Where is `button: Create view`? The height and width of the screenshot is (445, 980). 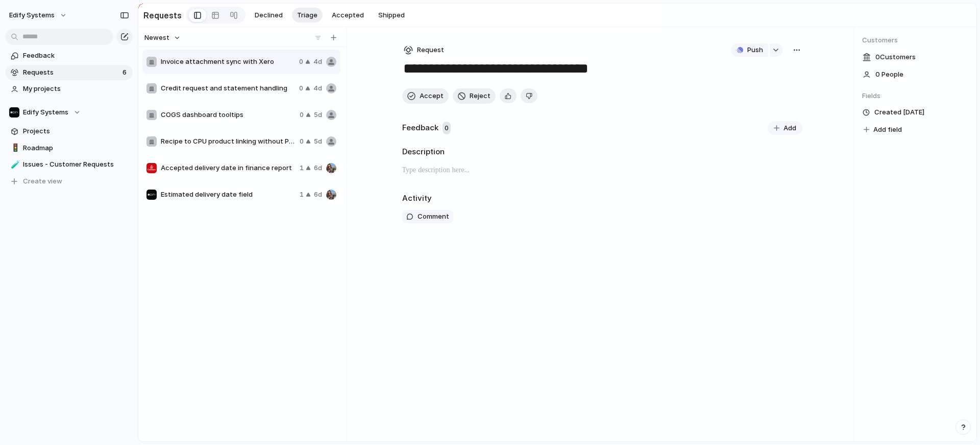
button: Create view is located at coordinates (69, 181).